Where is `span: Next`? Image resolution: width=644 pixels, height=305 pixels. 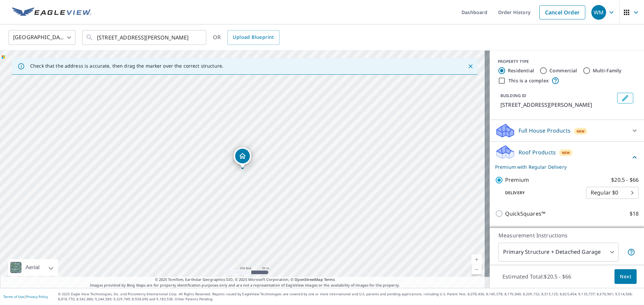 span: Next is located at coordinates (625, 277).